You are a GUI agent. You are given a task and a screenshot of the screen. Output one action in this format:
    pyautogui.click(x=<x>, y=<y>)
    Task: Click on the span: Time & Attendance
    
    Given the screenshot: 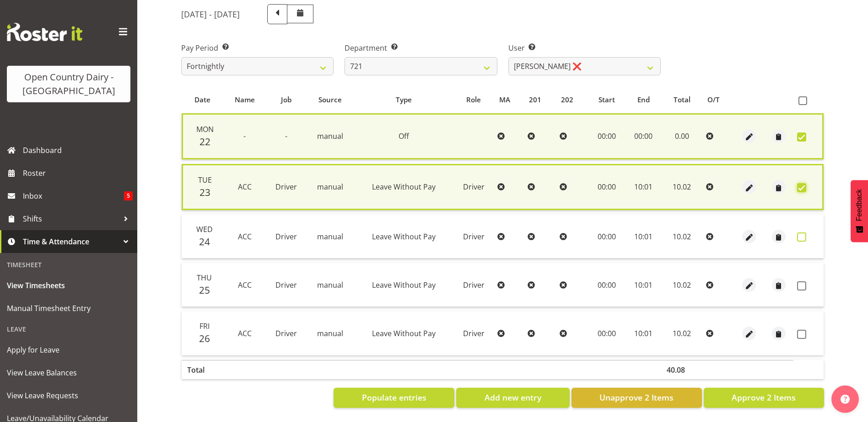 What is the action you would take?
    pyautogui.click(x=71, y=242)
    